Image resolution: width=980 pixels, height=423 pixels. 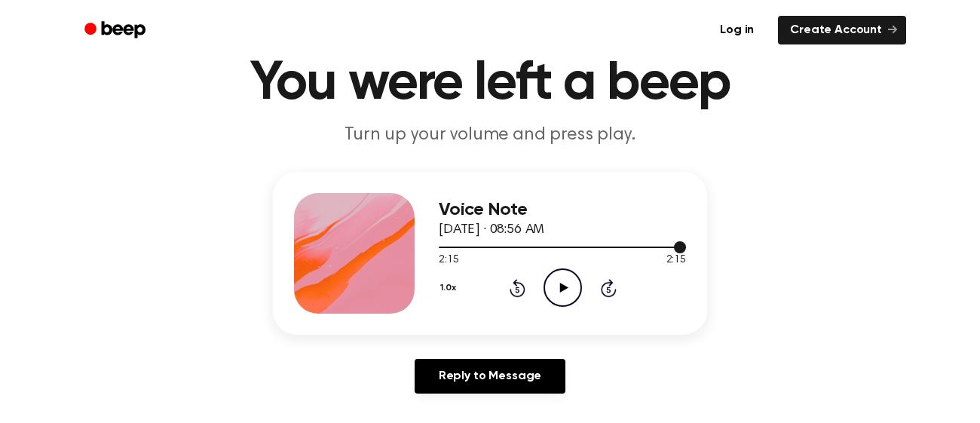 I want to click on a: Beep, so click(x=116, y=30).